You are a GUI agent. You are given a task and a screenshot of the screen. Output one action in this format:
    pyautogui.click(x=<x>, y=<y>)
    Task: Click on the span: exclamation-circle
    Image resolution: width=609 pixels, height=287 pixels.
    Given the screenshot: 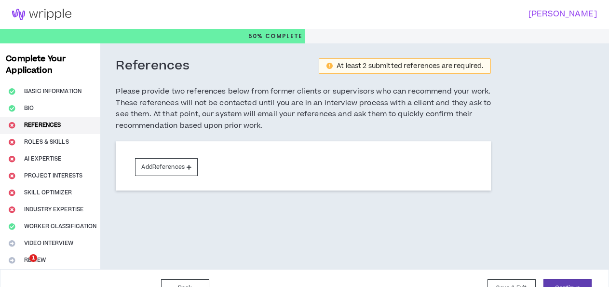 What is the action you would take?
    pyautogui.click(x=329, y=66)
    